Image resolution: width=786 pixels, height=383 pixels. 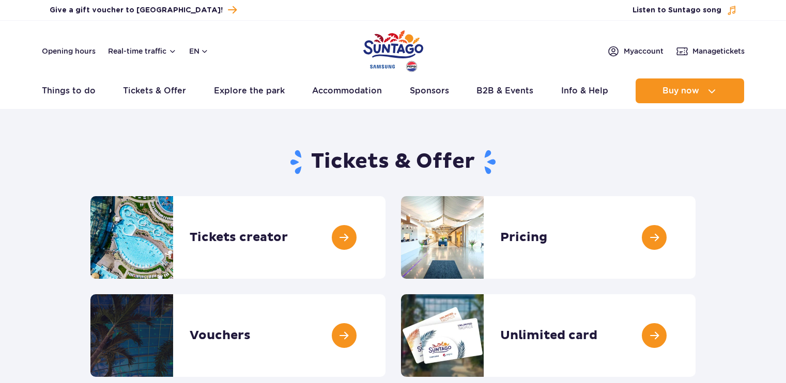 What do you see at coordinates (249, 91) in the screenshot?
I see `a: Explore the park` at bounding box center [249, 91].